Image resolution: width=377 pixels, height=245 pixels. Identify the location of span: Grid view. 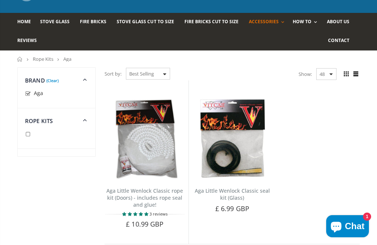
(346, 74).